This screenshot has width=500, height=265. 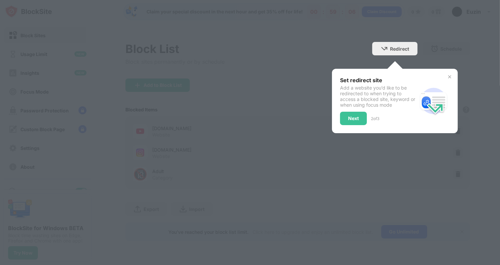 What do you see at coordinates (375, 118) in the screenshot?
I see `div: 2 of 3` at bounding box center [375, 118].